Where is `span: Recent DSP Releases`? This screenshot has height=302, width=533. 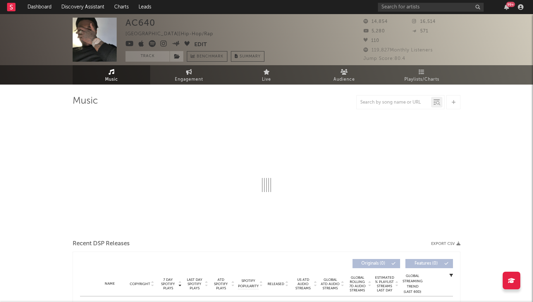
span: Recent DSP Releases is located at coordinates (101, 244).